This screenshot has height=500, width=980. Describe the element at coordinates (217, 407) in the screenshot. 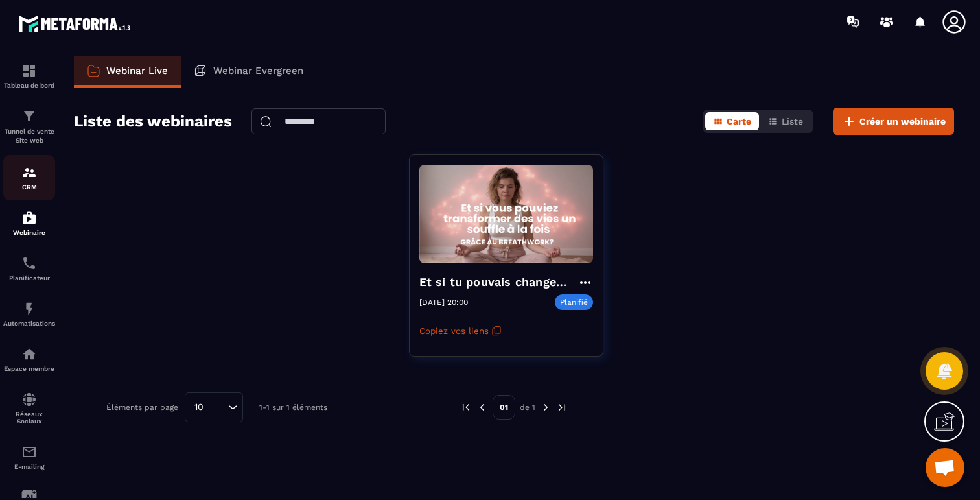

I see `input: Search for option` at that location.